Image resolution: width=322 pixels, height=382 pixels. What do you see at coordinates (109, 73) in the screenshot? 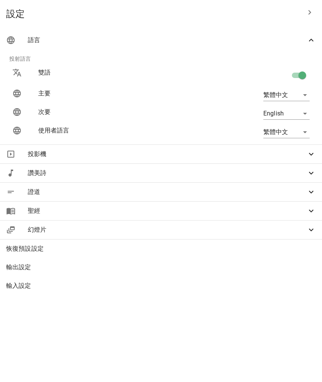
I see `p: 雙語` at bounding box center [109, 73].